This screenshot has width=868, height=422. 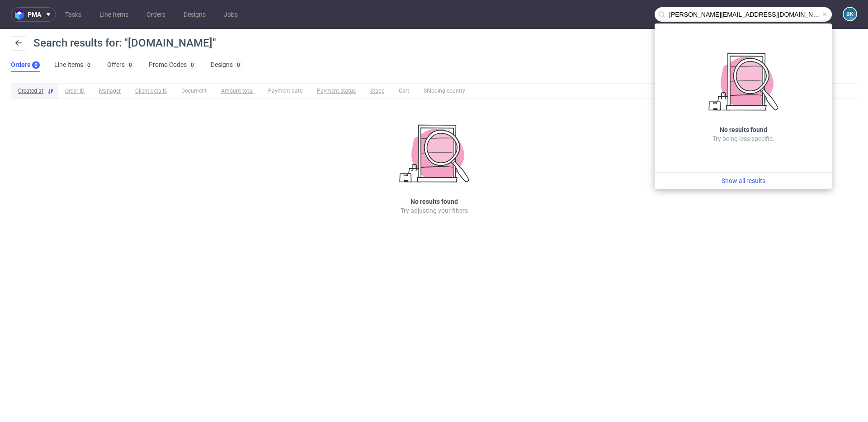 What do you see at coordinates (194, 90) in the screenshot?
I see `span: Document` at bounding box center [194, 90].